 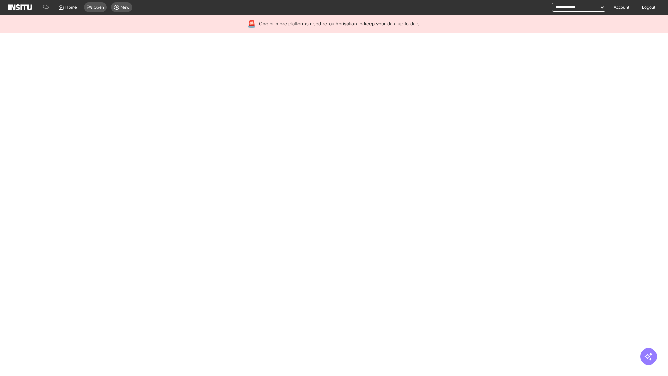 What do you see at coordinates (20, 7) in the screenshot?
I see `img: Logo` at bounding box center [20, 7].